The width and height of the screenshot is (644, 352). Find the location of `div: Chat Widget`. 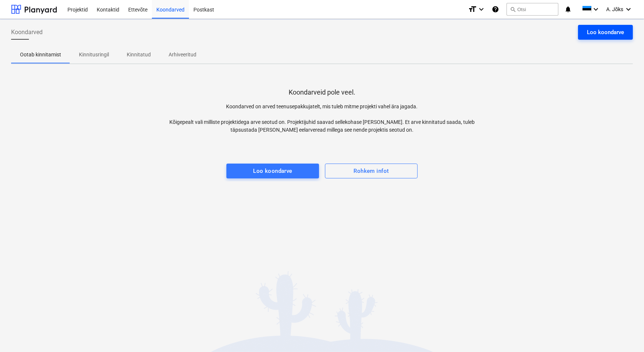

div: Chat Widget is located at coordinates (626, 335).